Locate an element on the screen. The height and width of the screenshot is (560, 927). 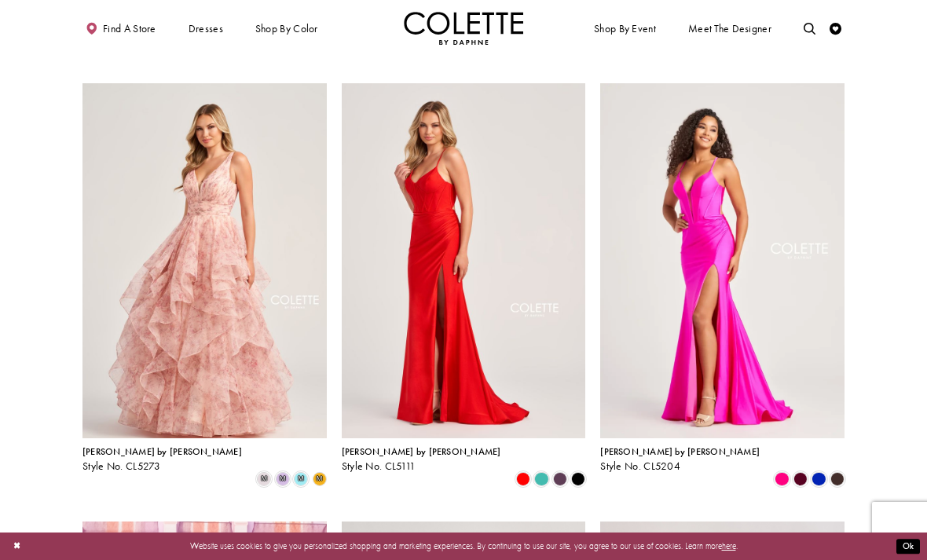
button: Submit Dialog is located at coordinates (909, 546).